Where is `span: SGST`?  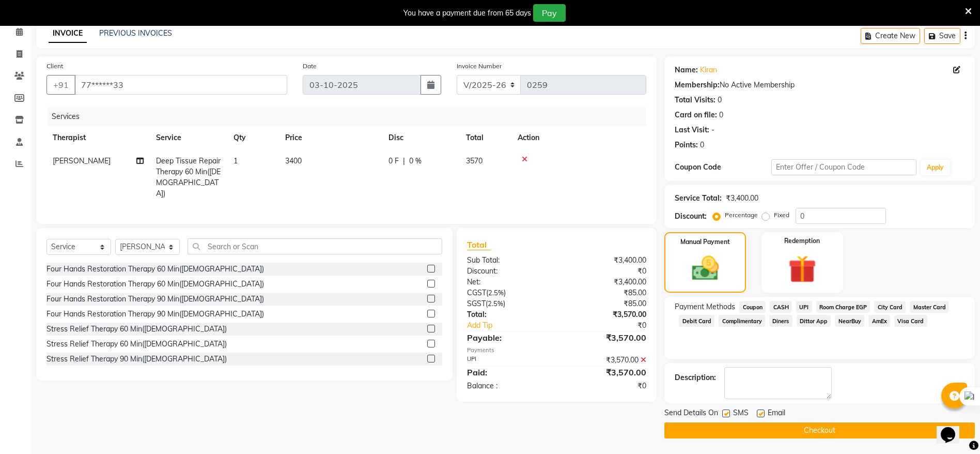
span: SGST is located at coordinates (476, 304).